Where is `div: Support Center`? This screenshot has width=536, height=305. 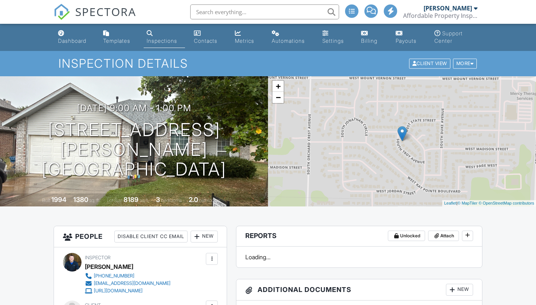
div: Support Center is located at coordinates (448, 37).